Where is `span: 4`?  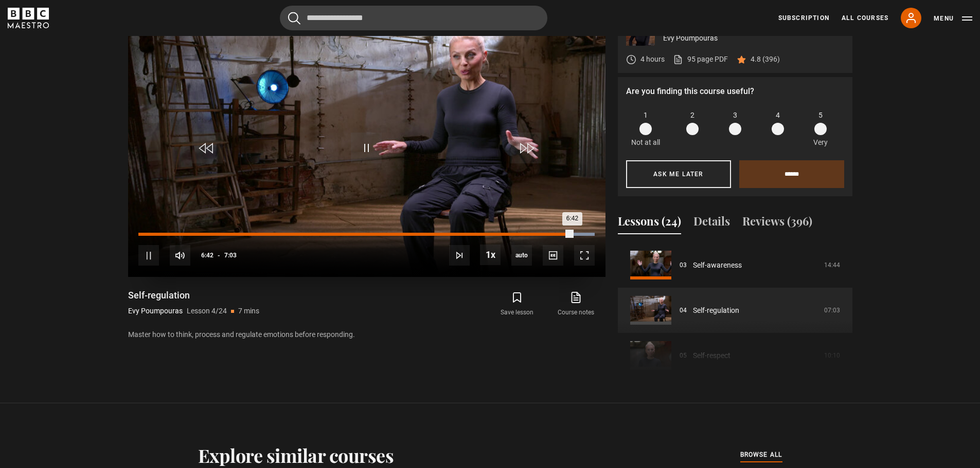
span: 4 is located at coordinates (778, 115).